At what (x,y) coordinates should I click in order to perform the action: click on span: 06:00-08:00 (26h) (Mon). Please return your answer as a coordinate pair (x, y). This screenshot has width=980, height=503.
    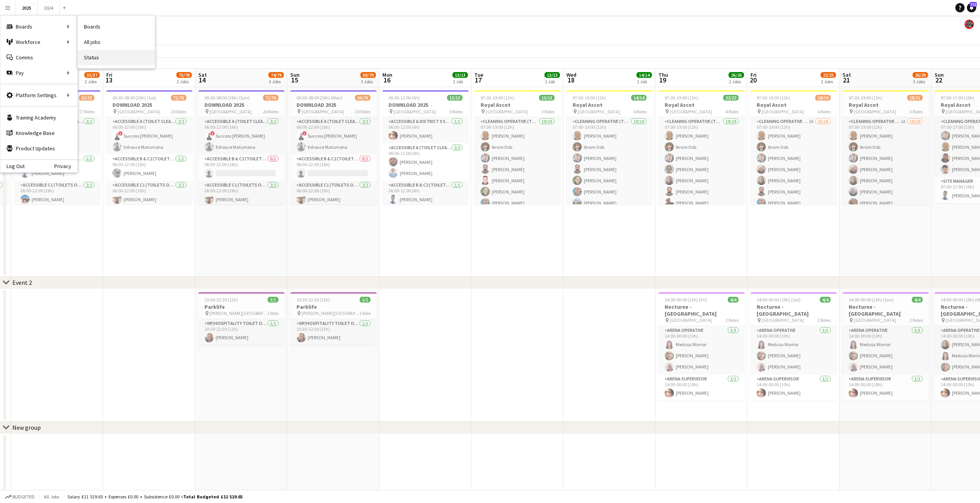
    Looking at the image, I should click on (320, 98).